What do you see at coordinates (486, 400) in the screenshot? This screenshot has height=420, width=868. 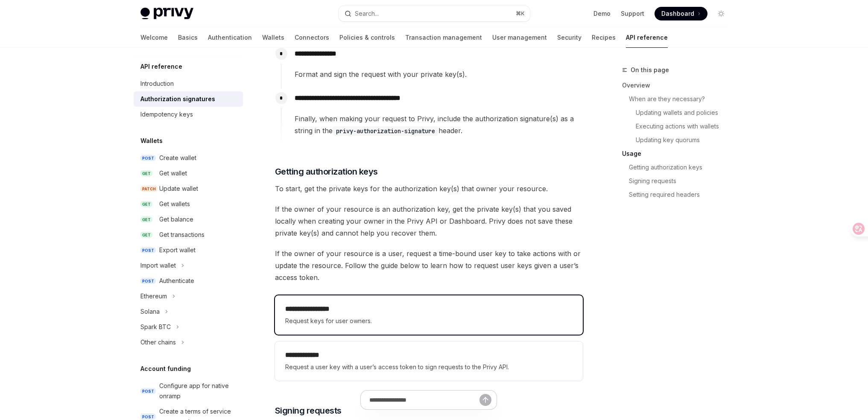 I see `button: Send message` at bounding box center [486, 400].